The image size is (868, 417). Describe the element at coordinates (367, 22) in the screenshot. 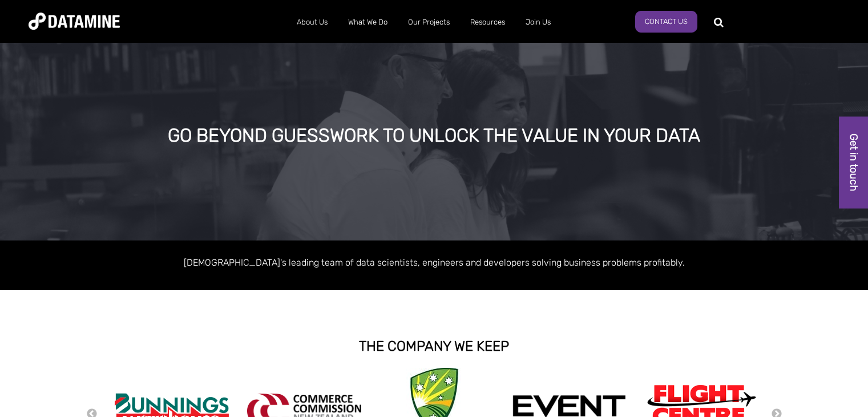

I see `a: What We Do` at that location.